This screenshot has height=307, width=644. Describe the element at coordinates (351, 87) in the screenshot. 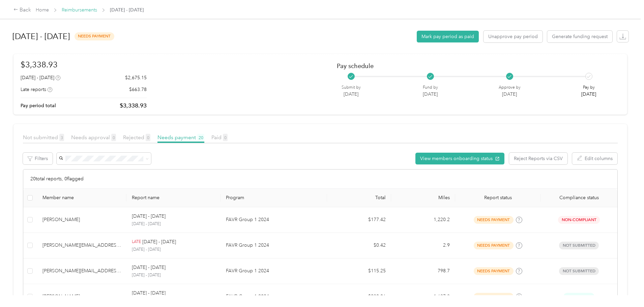

I see `p: Submit by` at that location.